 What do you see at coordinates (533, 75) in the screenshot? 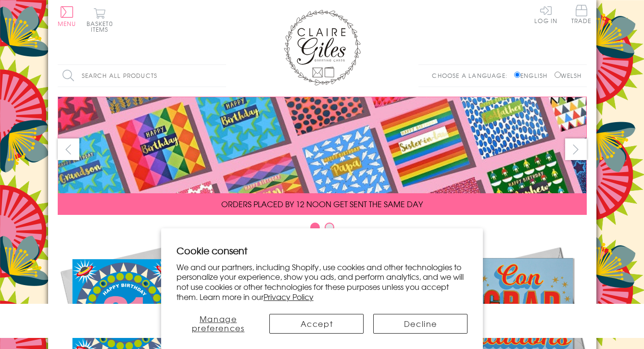
I see `label: English` at bounding box center [533, 75].